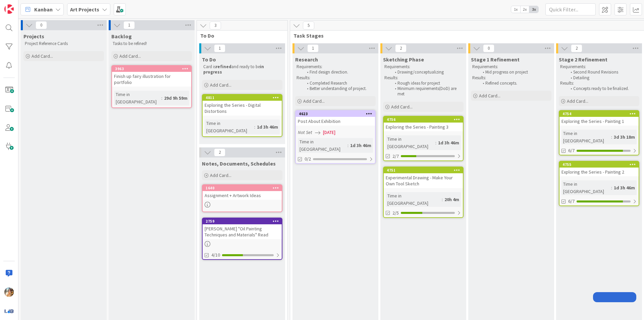 This screenshot has width=644, height=320. What do you see at coordinates (423, 127) in the screenshot?
I see `div: Exploring the Series - Painting 3` at bounding box center [423, 127].